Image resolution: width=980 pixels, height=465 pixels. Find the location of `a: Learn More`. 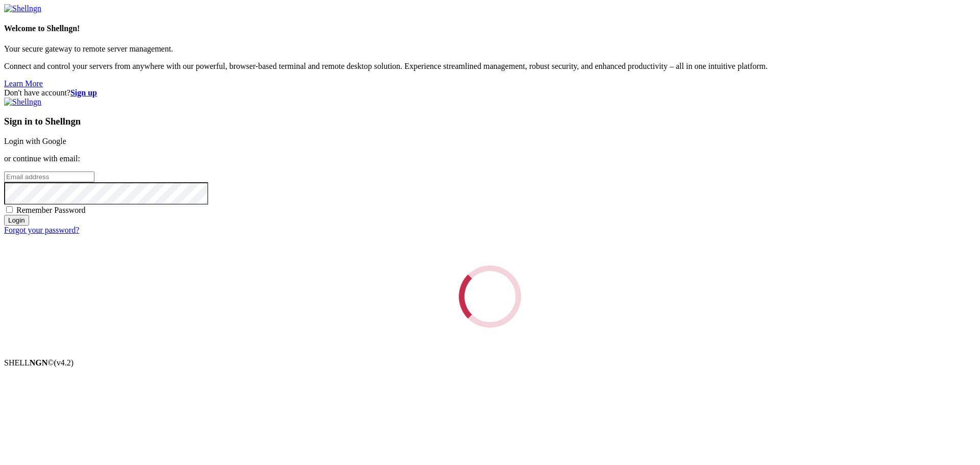

a: Learn More is located at coordinates (24, 83).